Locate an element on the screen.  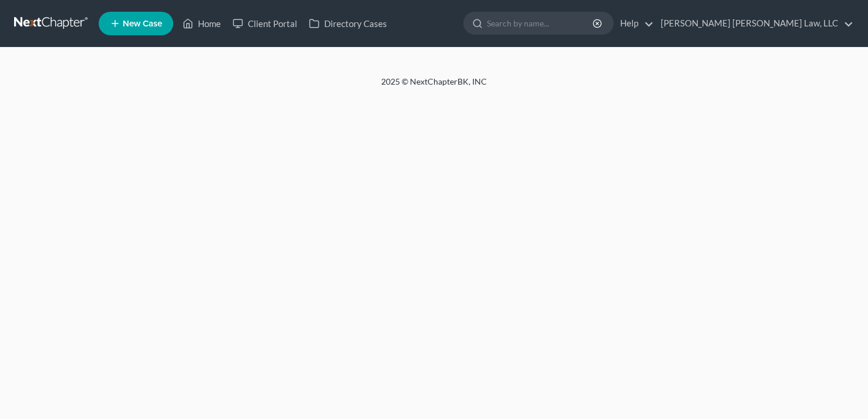
a: Home is located at coordinates (202, 23).